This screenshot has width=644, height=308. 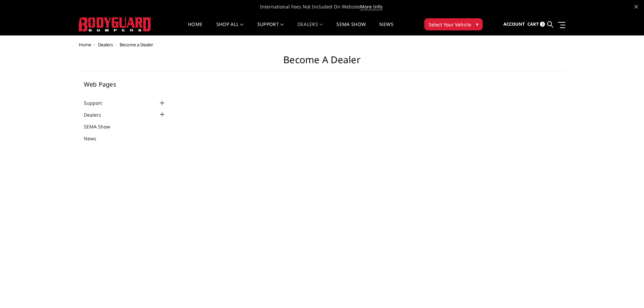 I want to click on div: Chat Widget, so click(x=627, y=291).